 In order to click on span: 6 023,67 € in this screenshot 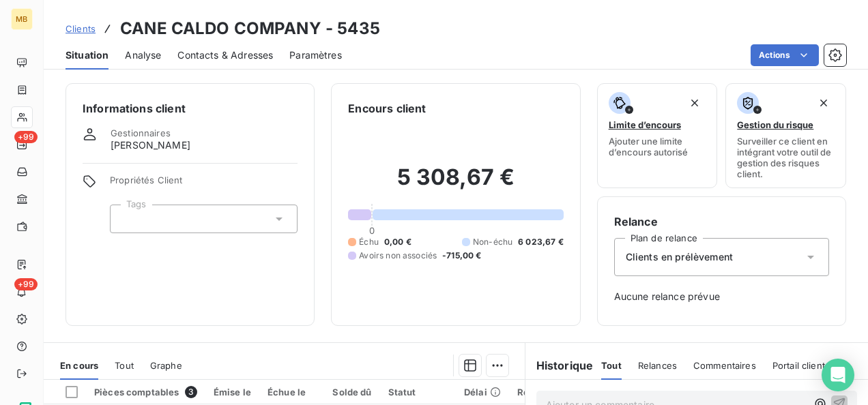, I will do `click(541, 242)`.